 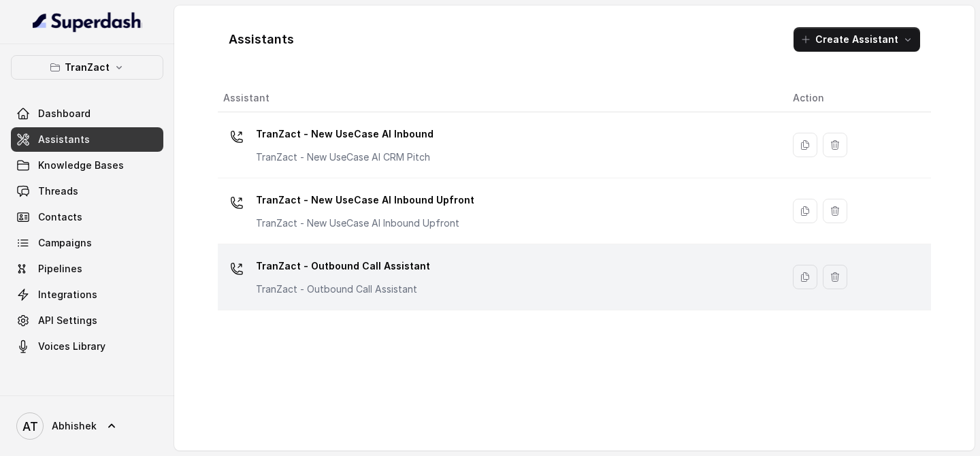 I want to click on th: Assistant, so click(x=499, y=98).